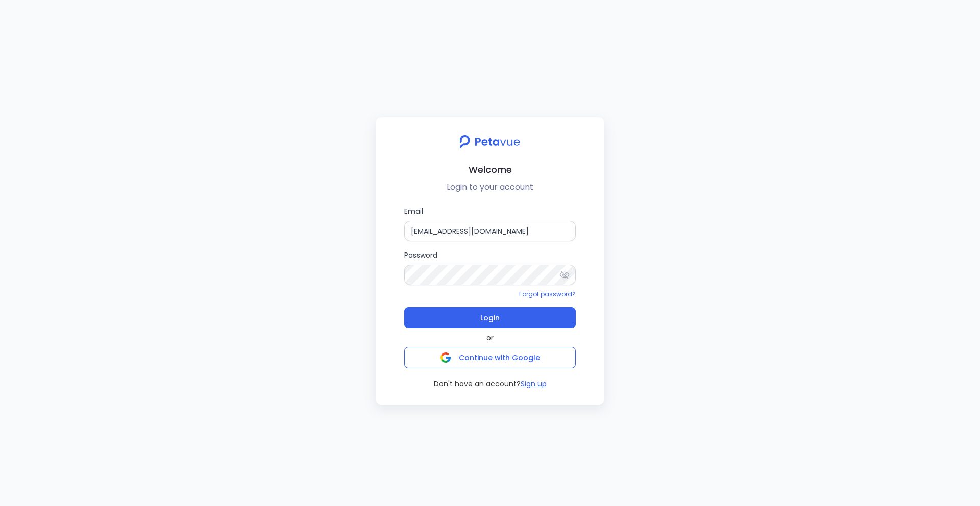 The height and width of the screenshot is (506, 980). Describe the element at coordinates (547, 294) in the screenshot. I see `a: Forgot password?` at that location.